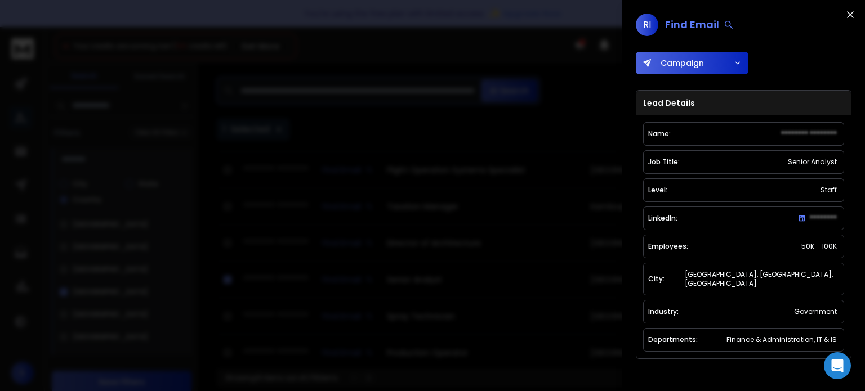  Describe the element at coordinates (828, 190) in the screenshot. I see `div: Staff` at that location.